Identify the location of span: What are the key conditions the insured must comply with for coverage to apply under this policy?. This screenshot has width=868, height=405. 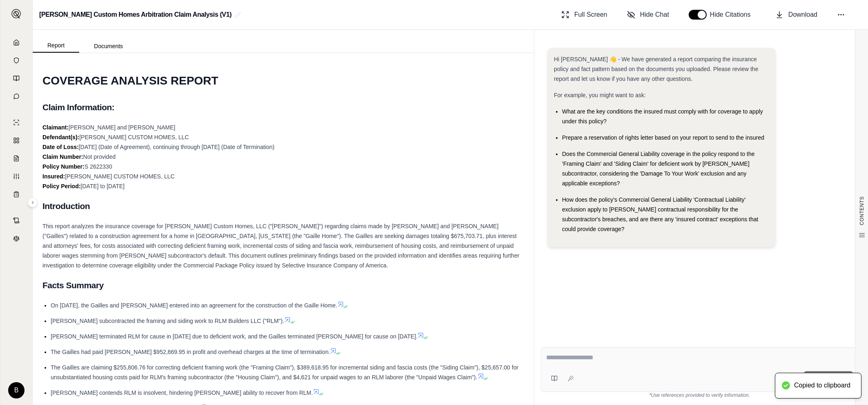
(662, 116).